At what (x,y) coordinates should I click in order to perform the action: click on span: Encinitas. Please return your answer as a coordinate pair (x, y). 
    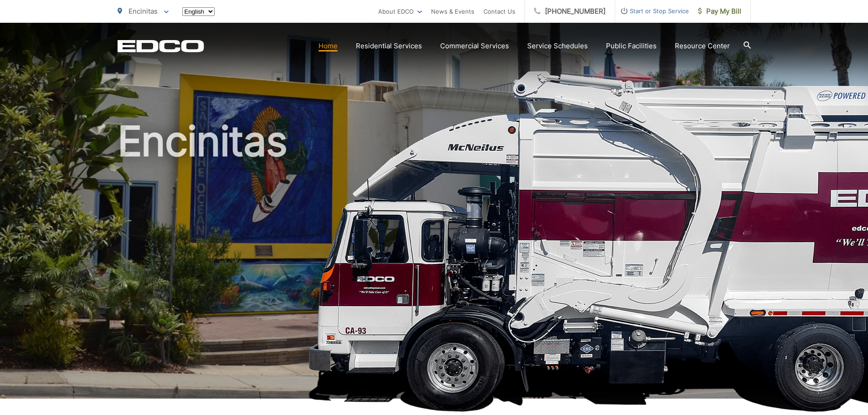
    Looking at the image, I should click on (143, 11).